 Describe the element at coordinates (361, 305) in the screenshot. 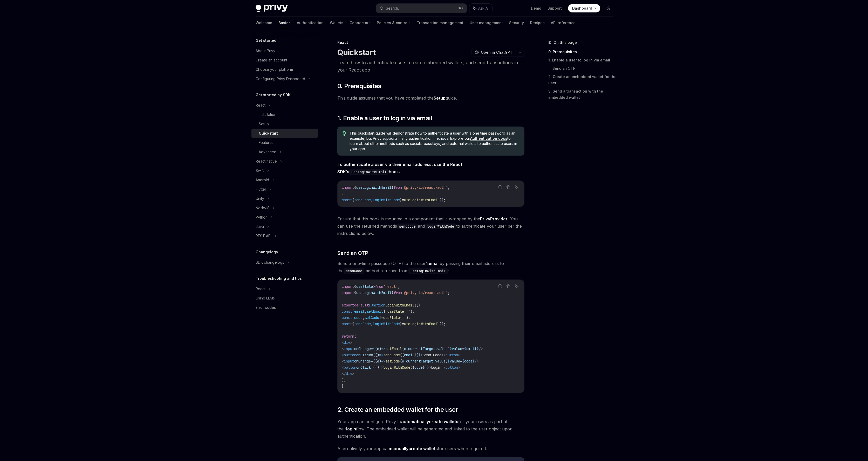

I see `span: default` at that location.